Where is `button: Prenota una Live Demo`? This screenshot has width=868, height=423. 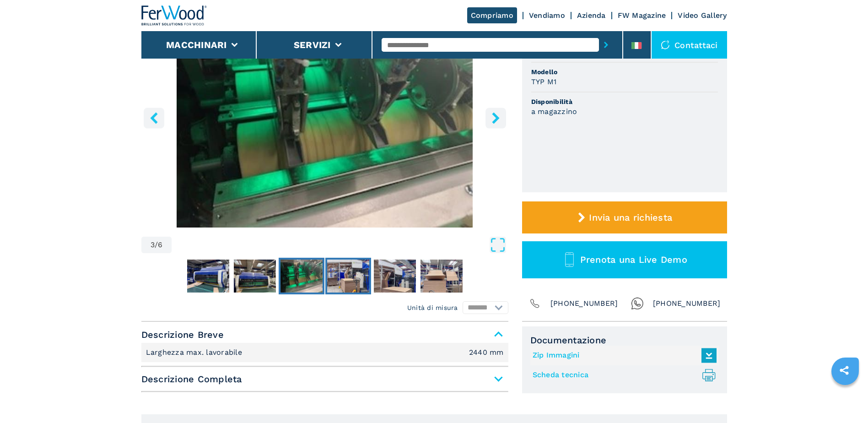 button: Prenota una Live Demo is located at coordinates (625, 260).